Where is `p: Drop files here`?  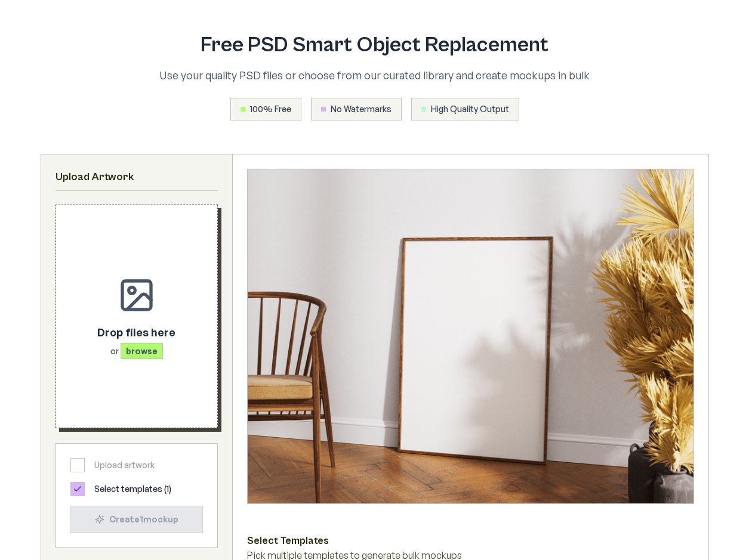 p: Drop files here is located at coordinates (136, 333).